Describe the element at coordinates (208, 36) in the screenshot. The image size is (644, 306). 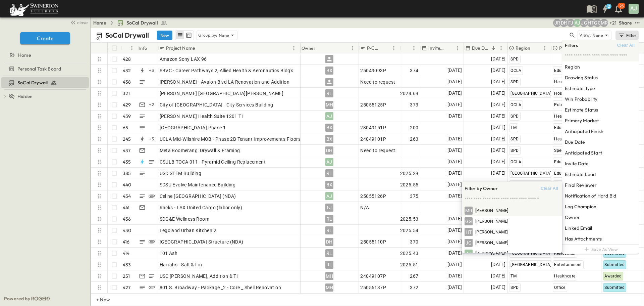
I see `p: Group by:` at that location.